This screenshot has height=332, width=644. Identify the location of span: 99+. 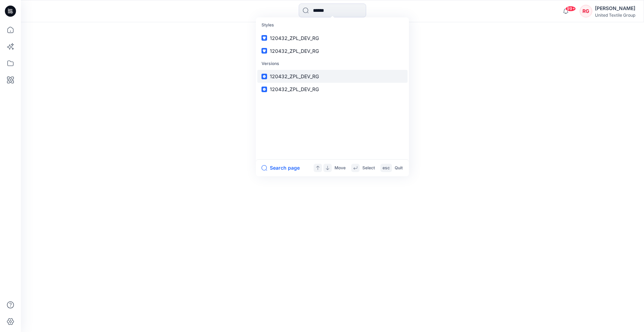
(570, 9).